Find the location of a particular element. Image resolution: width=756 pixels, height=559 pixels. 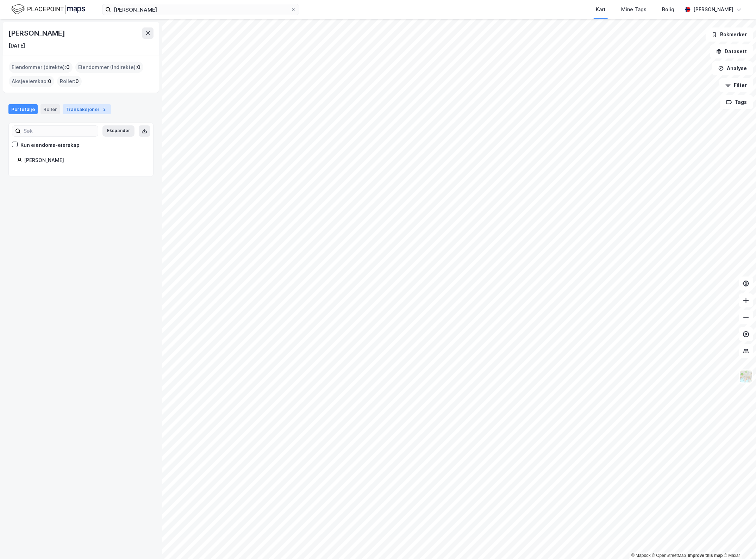

div: Kart is located at coordinates (600, 9).